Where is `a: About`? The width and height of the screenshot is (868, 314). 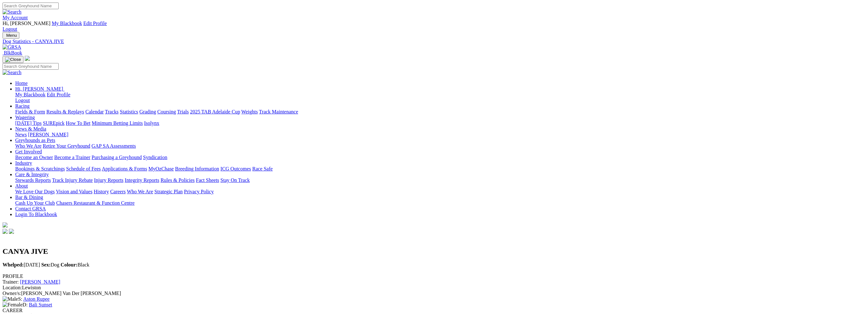
a: About is located at coordinates (22, 186).